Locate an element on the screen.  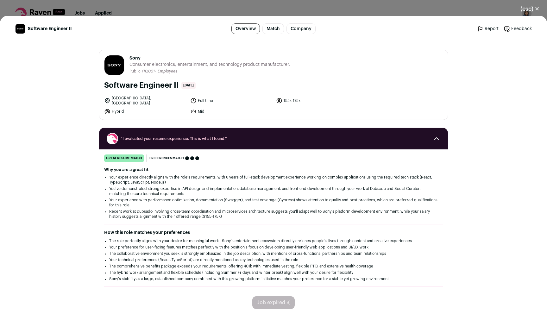
li: Public is located at coordinates (135, 71).